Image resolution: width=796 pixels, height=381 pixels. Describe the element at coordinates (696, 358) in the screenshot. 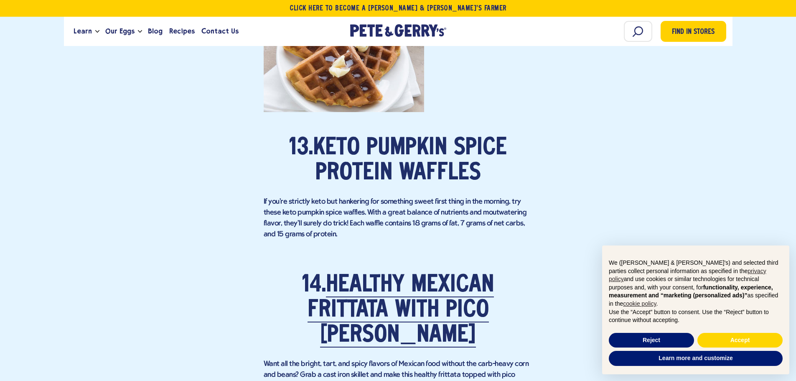

I see `button: Learn more and customize` at that location.